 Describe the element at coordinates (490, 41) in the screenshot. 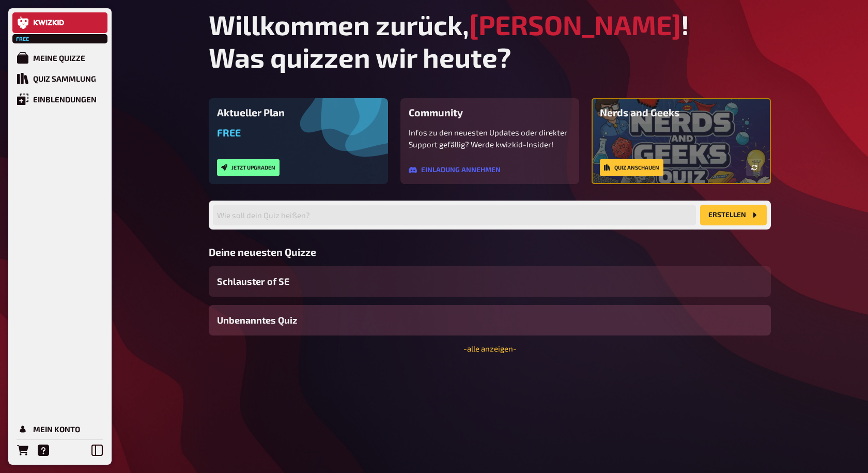

I see `h1: Willkommen zurück, ! Was quizzen wir heute?` at that location.